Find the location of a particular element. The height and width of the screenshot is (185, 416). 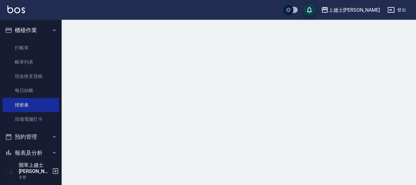

a: 每日結帳 is located at coordinates (31, 90).